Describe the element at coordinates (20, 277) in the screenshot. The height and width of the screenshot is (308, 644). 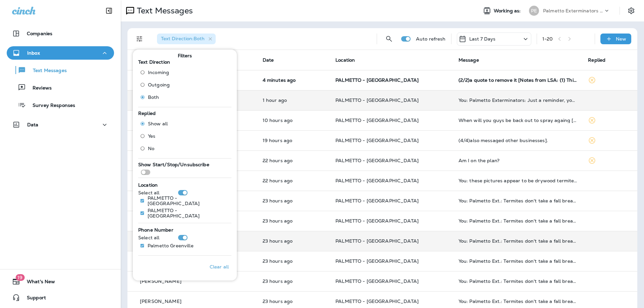
I see `span: 19` at that location.